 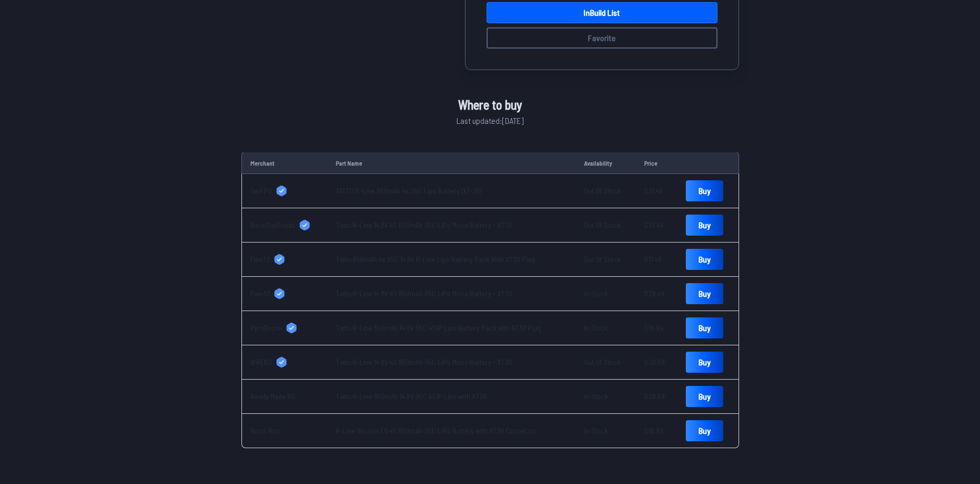 I want to click on a: Tattu R-Line 850mAh 14.8V 95C 4S1P Lipo with XT30, so click(x=411, y=396).